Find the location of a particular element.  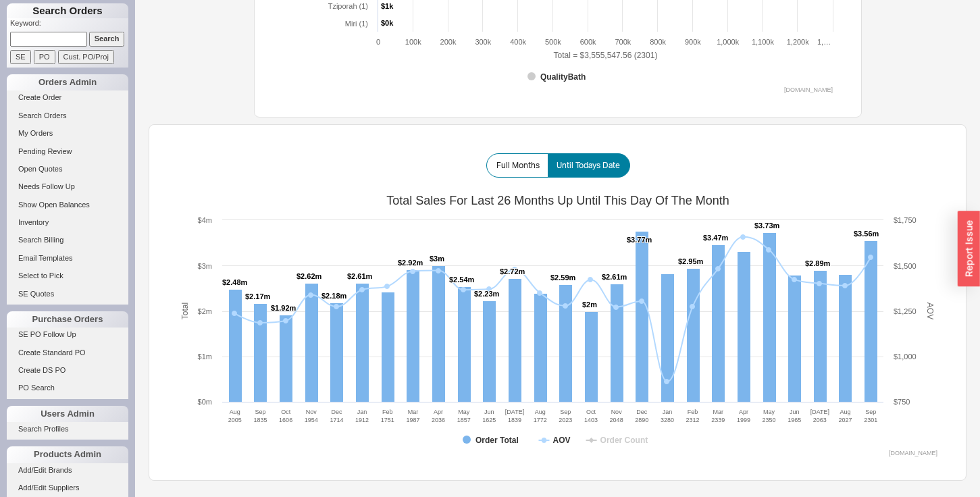

text: 600k is located at coordinates (588, 42).